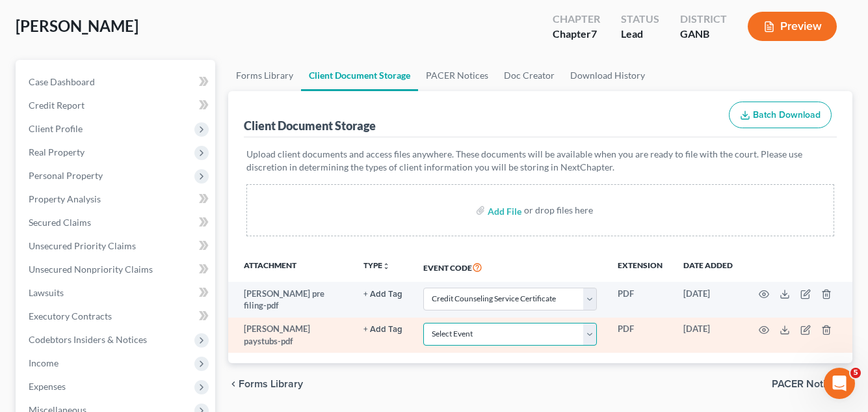  Describe the element at coordinates (55, 128) in the screenshot. I see `span: Client Profile` at that location.